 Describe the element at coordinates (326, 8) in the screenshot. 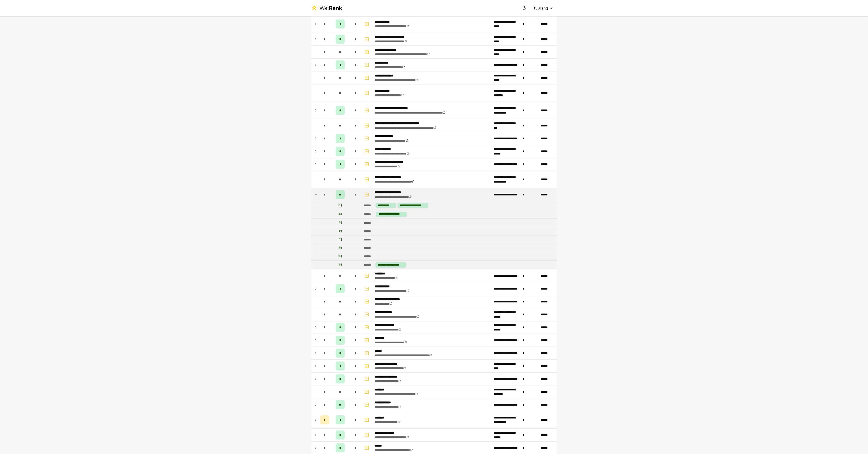

I see `a: WatRank` at that location.